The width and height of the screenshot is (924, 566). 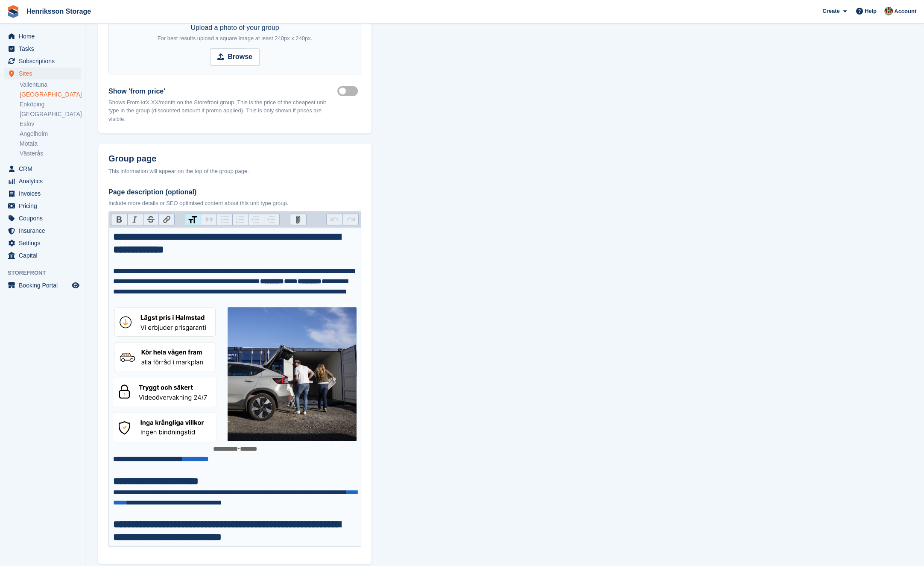 I want to click on button: Heading, so click(x=193, y=219).